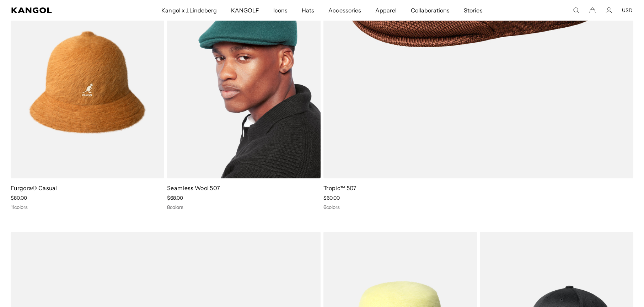 This screenshot has height=307, width=644. What do you see at coordinates (340, 188) in the screenshot?
I see `a: Tropic™ 507` at bounding box center [340, 188].